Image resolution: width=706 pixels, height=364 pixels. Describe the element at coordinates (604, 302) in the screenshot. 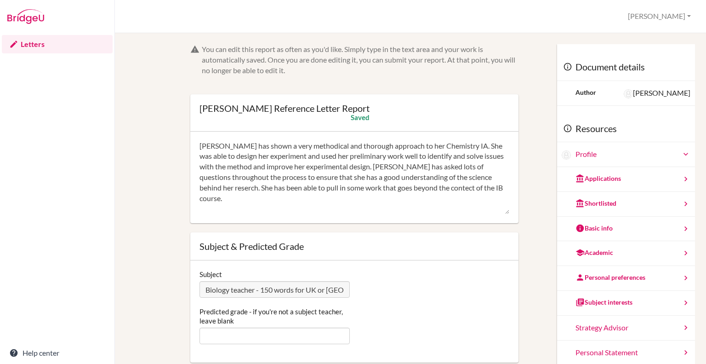

I see `div: Subject interests` at that location.